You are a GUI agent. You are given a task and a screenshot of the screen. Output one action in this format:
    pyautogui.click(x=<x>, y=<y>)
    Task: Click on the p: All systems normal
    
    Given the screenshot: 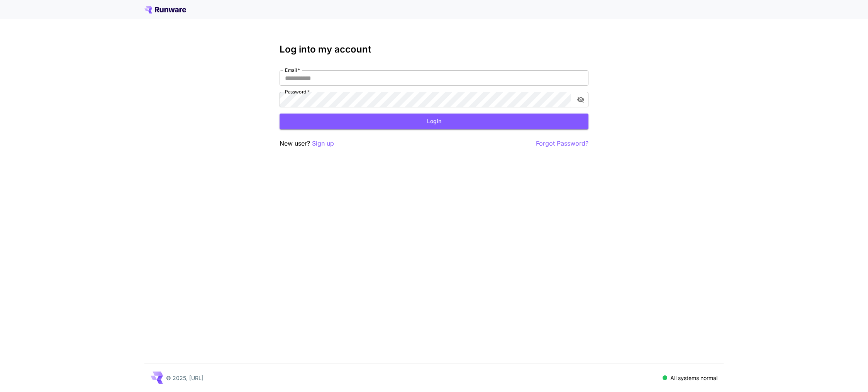 What is the action you would take?
    pyautogui.click(x=694, y=378)
    